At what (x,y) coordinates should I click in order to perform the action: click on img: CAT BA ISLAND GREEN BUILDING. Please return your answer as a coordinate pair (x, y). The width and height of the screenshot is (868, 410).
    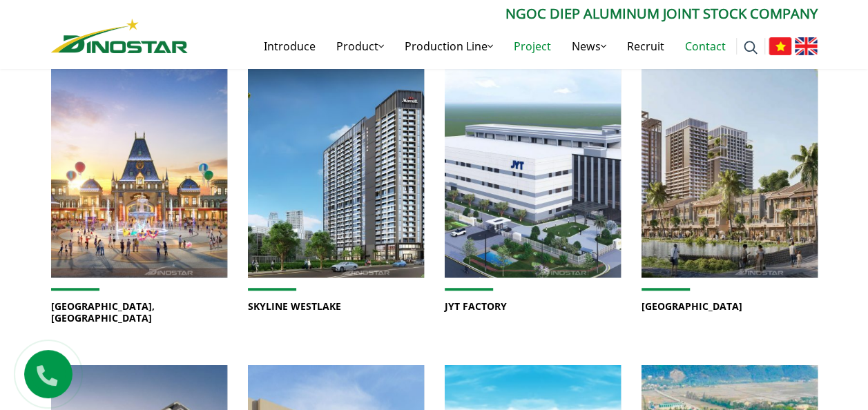
    Looking at the image, I should click on (729, 170).